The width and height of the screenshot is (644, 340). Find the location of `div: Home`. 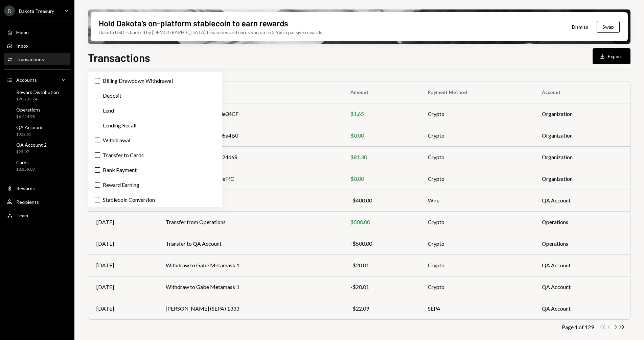

div: Home is located at coordinates (22, 32).